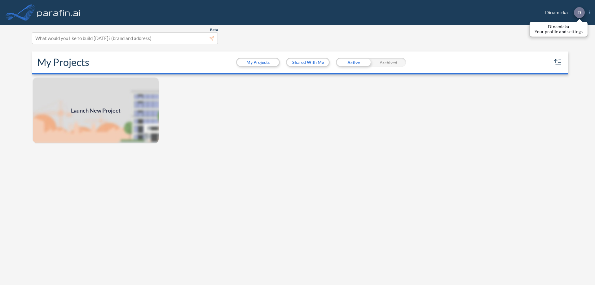 The image size is (595, 285). I want to click on p: Your profile and settings, so click(559, 32).